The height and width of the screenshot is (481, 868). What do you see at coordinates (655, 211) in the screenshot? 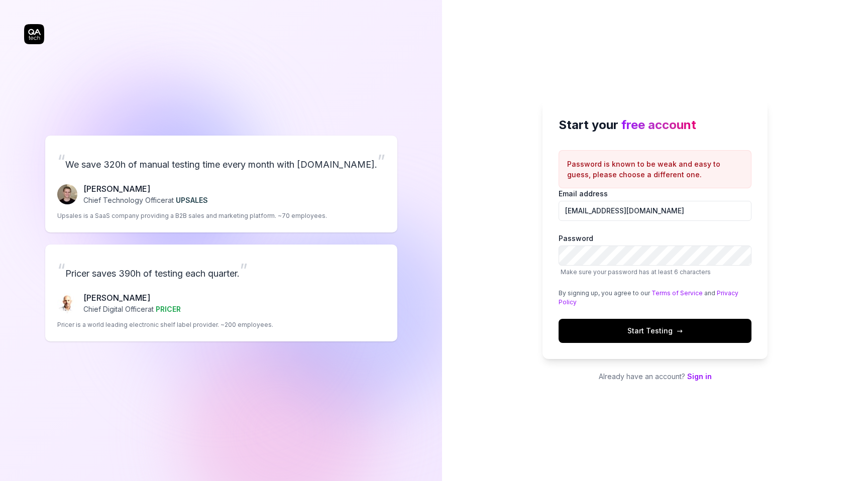
I see `input: Email address` at bounding box center [655, 211].